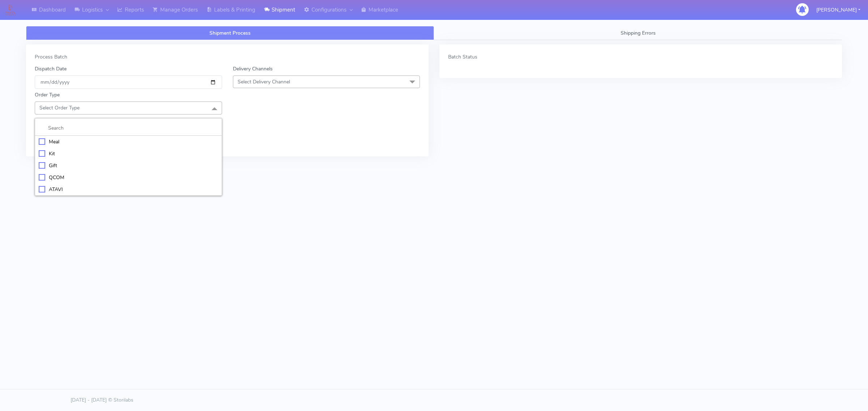 The image size is (868, 411). What do you see at coordinates (638, 33) in the screenshot?
I see `span: Shipping Errors` at bounding box center [638, 33].